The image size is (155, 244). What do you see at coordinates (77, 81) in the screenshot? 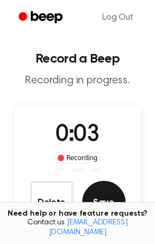
I see `p: Recording in progress.` at bounding box center [77, 81].